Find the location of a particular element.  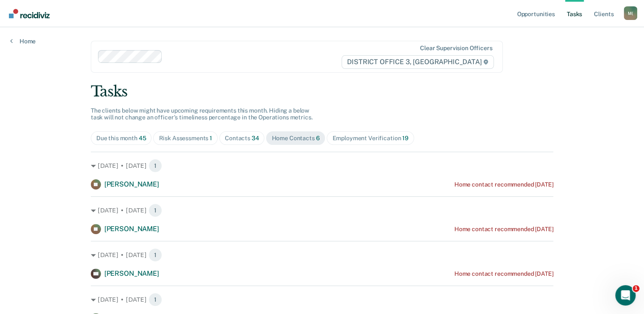

div: Due this month is located at coordinates (121, 138).